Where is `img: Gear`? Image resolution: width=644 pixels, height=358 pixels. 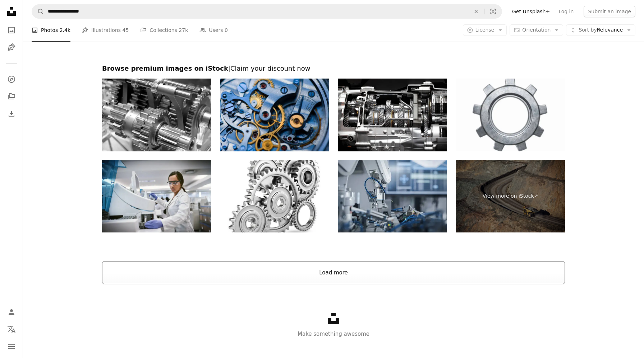 img: Gear is located at coordinates (510, 115).